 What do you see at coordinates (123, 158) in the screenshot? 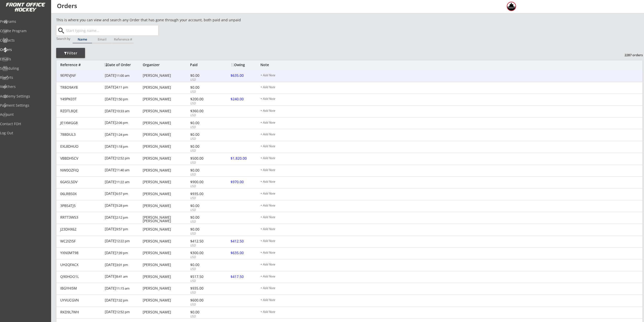
I see `font: 12:52 pm` at bounding box center [123, 158].